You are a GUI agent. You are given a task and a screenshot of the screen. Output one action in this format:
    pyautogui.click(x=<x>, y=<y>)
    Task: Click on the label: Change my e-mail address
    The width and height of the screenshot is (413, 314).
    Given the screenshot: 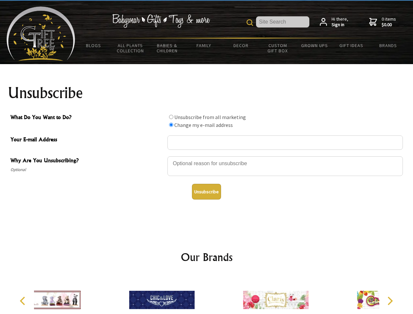 What is the action you would take?
    pyautogui.click(x=203, y=125)
    